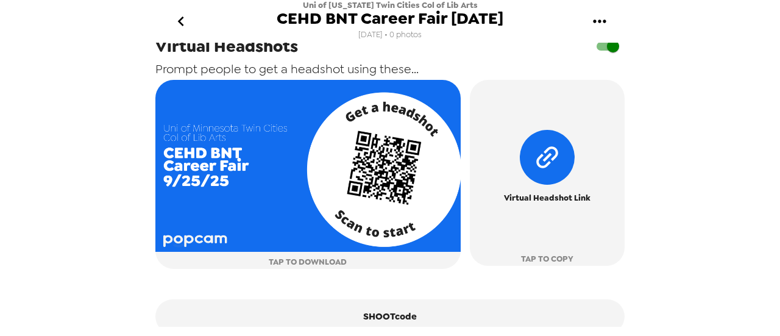  Describe the element at coordinates (308, 166) in the screenshot. I see `img: qr card` at that location.